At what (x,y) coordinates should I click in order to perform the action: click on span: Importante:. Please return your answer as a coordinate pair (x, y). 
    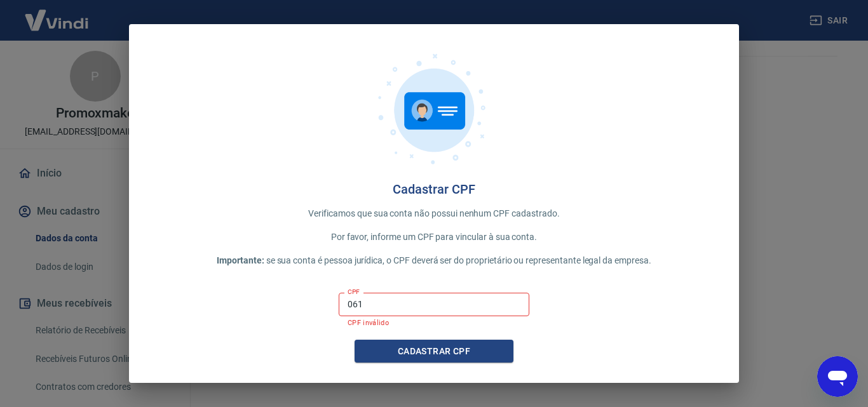
    Looking at the image, I should click on (240, 260).